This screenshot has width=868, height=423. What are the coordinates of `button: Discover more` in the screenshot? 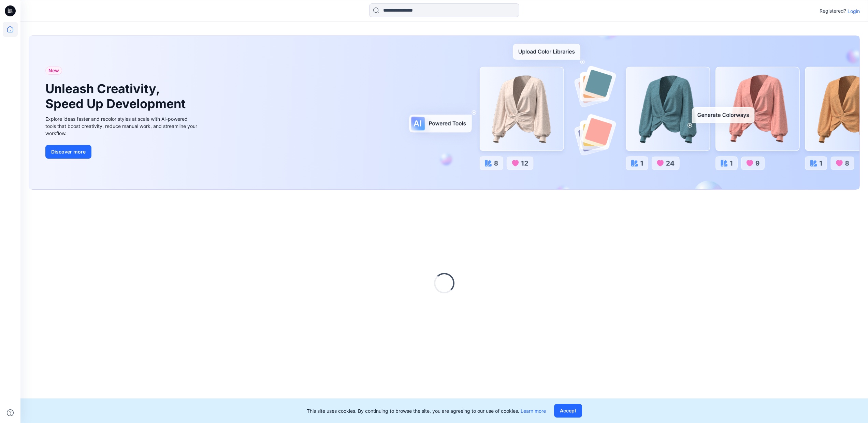 It's located at (68, 152).